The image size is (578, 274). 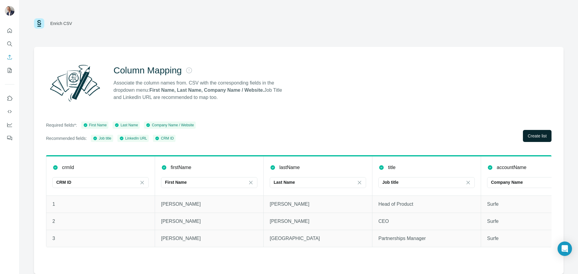 I want to click on span: Create list, so click(x=537, y=136).